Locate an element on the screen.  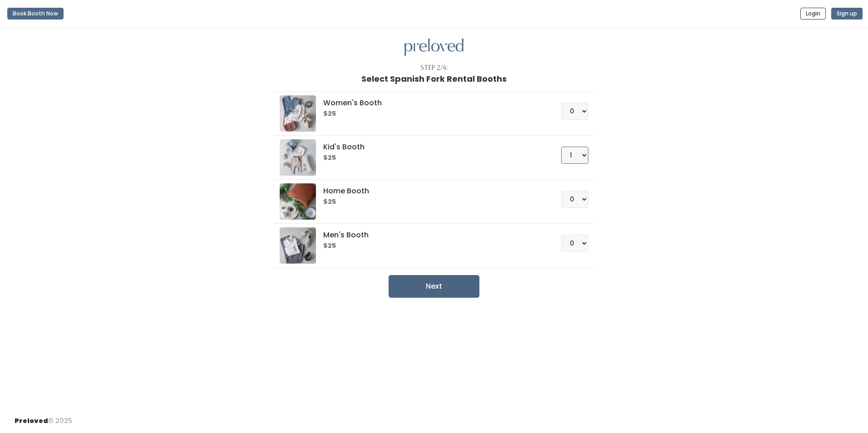
h5: Kid's Booth is located at coordinates (431, 147).